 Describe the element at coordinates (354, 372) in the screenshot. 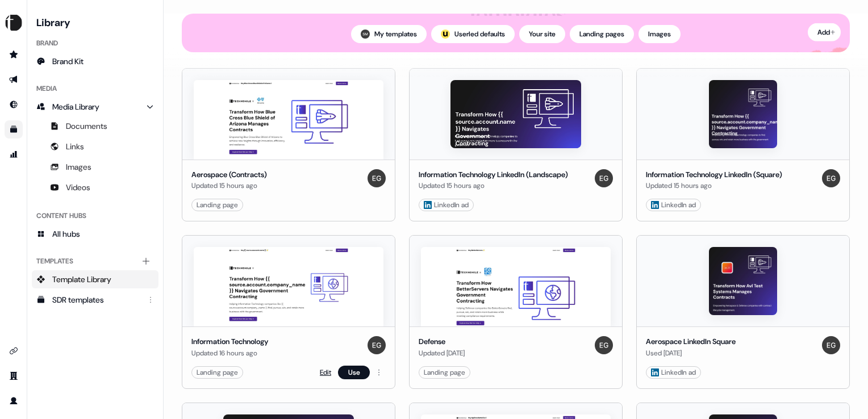

I see `button: Use` at that location.